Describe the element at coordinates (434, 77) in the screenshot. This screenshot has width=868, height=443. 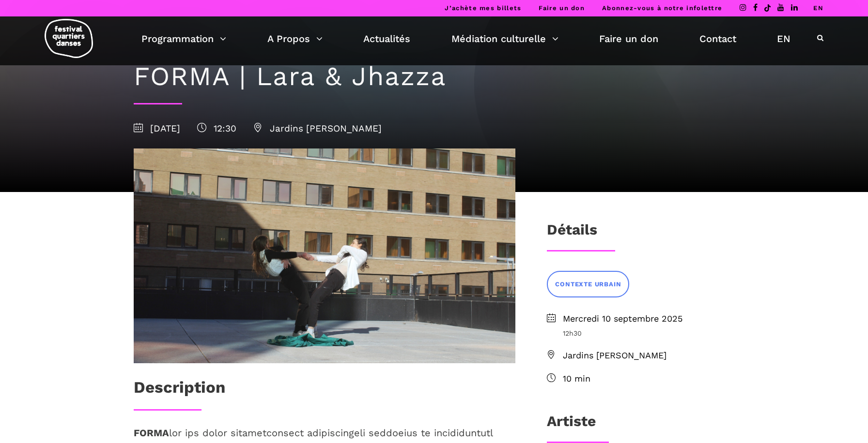
I see `h1: FORMA | Lara & Jhazza` at that location.